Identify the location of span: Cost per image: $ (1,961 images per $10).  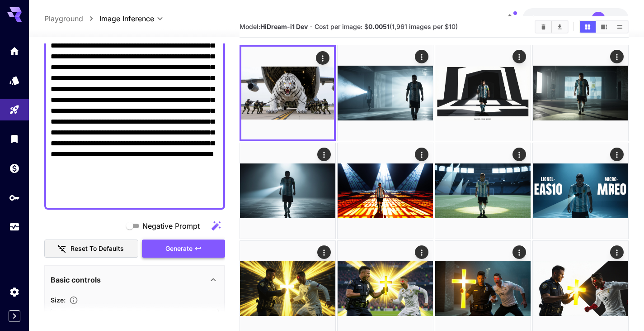
(386, 26).